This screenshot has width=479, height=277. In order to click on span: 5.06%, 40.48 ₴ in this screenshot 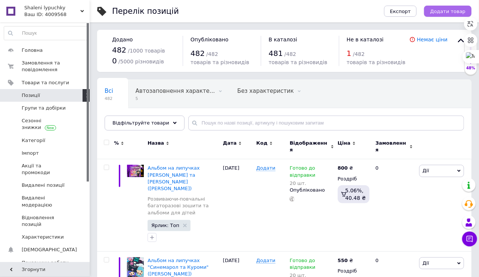, I will do `click(355, 195)`.